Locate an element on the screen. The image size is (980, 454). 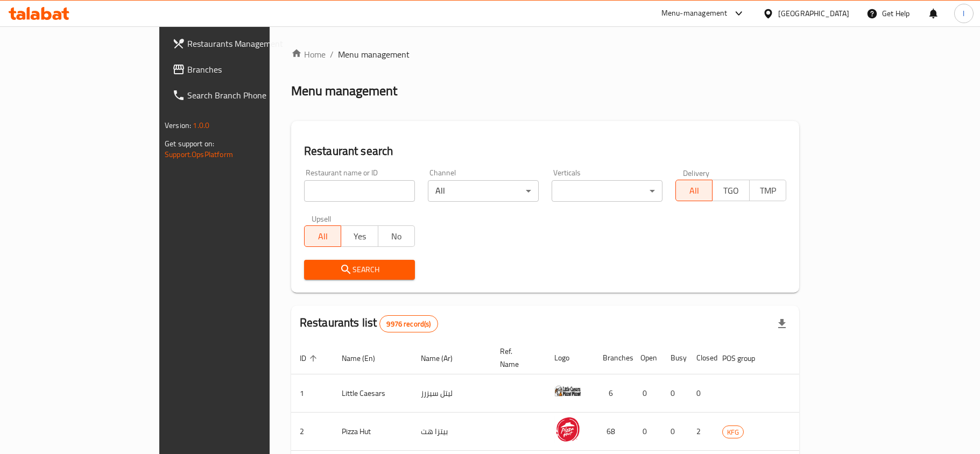
th: Open is located at coordinates (647, 357).